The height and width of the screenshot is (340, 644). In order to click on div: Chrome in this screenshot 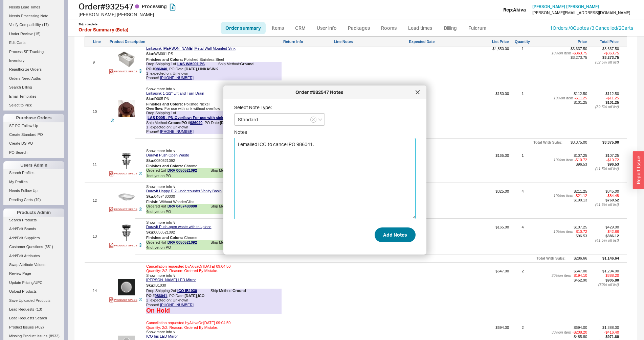, I will do `click(214, 166)`.